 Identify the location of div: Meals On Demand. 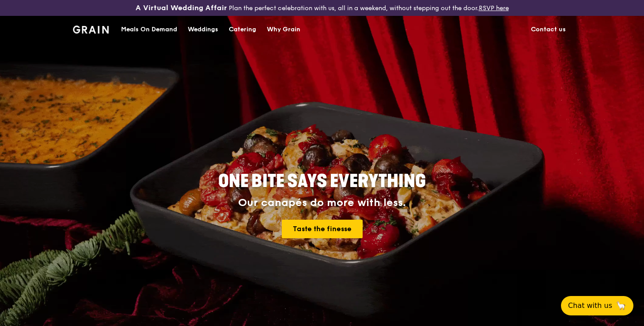
(149, 29).